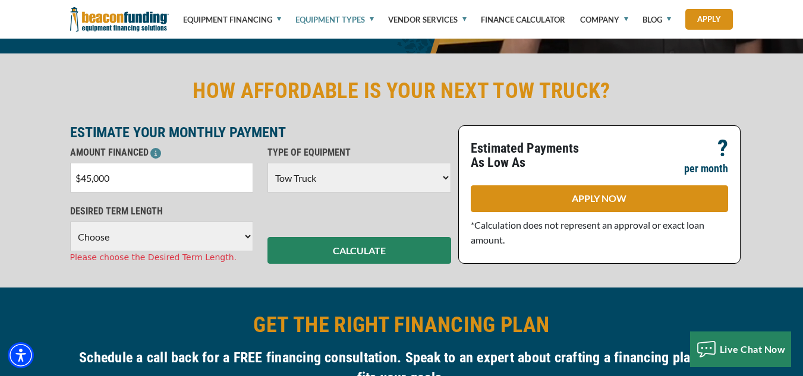  What do you see at coordinates (162, 212) in the screenshot?
I see `p: DESIRED TERM LENGTH` at bounding box center [162, 212].